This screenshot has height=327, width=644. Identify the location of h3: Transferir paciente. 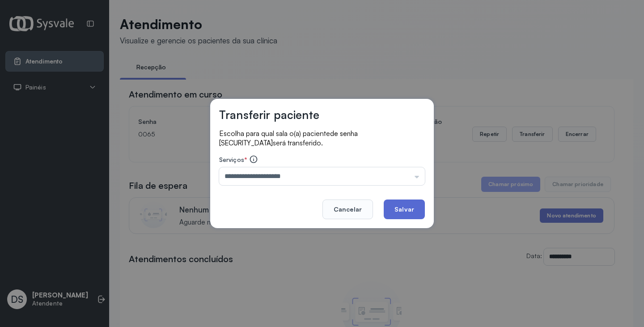
(269, 114).